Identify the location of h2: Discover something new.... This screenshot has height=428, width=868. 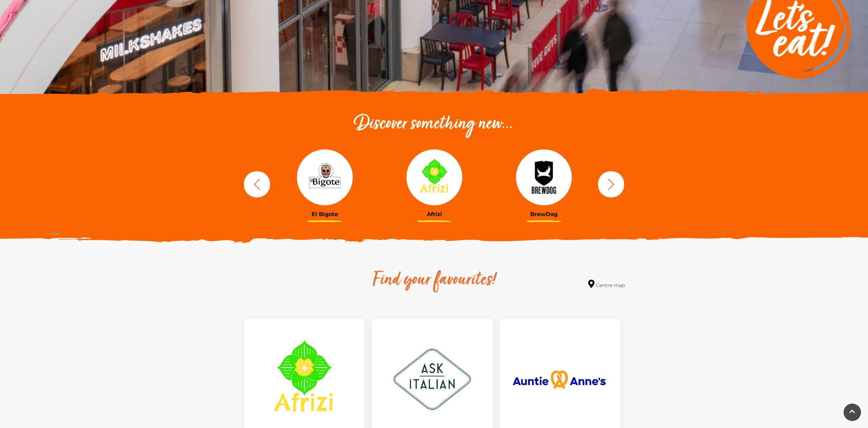
(434, 124).